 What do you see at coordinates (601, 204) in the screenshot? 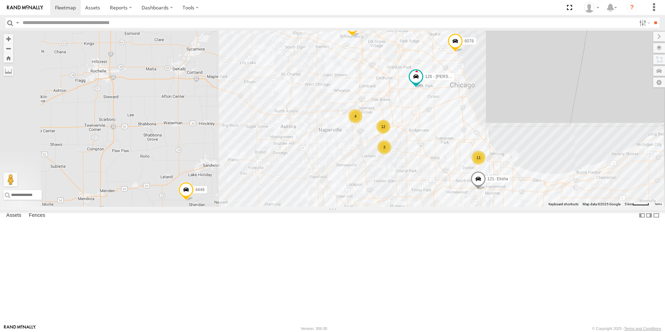
I see `span: Map data ©2025 Google` at bounding box center [601, 204].